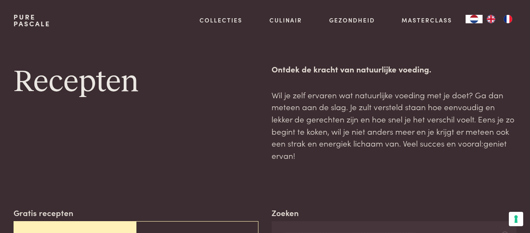  I want to click on p: Wil je zelf ervaren wat natuurlijke voeding met je doet? Ga dan meteen aan de slag. Je zult verst..., so click(394, 125).